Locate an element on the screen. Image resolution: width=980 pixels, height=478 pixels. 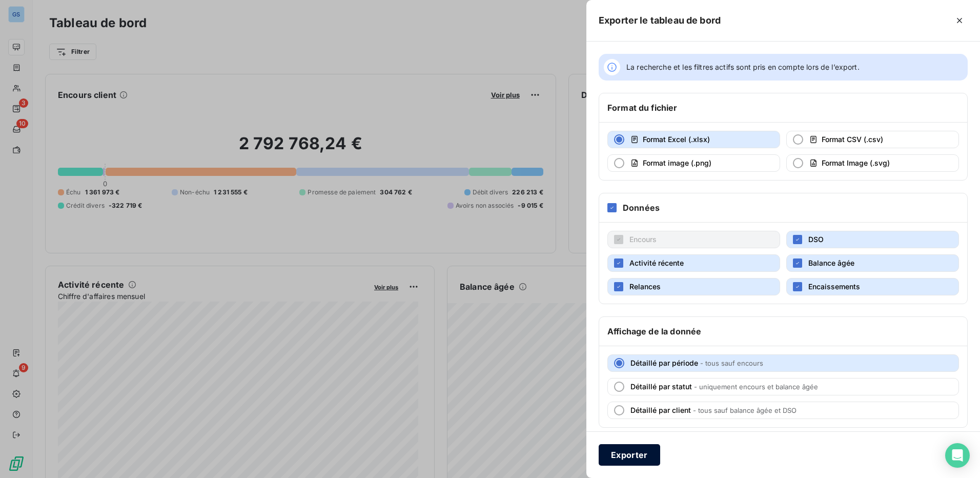
span: Format Image (.svg) is located at coordinates (855, 162).